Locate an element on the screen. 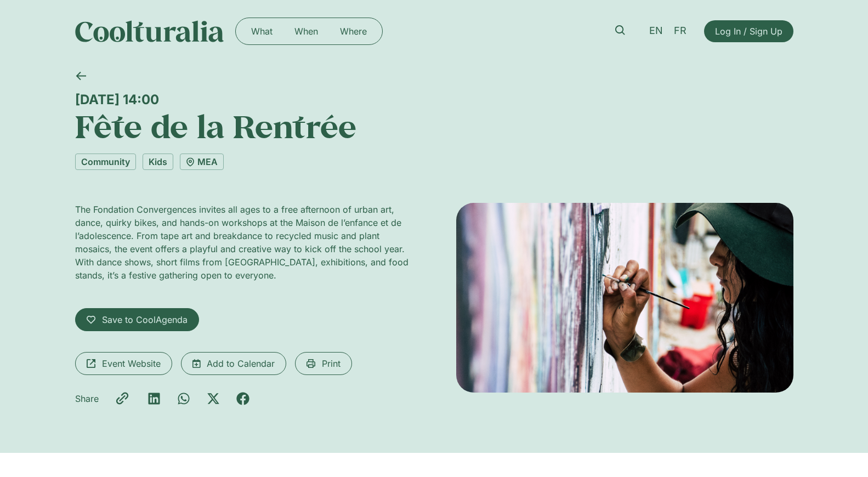  a: What is located at coordinates (261, 31).